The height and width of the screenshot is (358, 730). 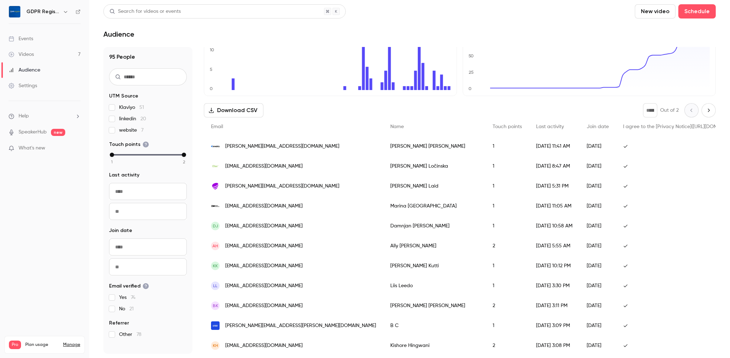 I want to click on span: What's new, so click(x=32, y=148).